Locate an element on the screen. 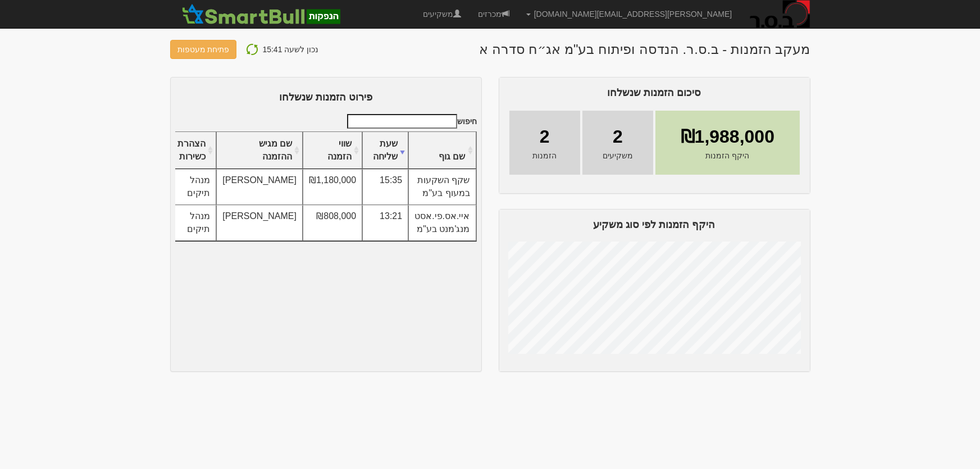 This screenshot has width=980, height=469. th: שם מגיש ההזמנה : activate to sort column ascending is located at coordinates (259, 150).